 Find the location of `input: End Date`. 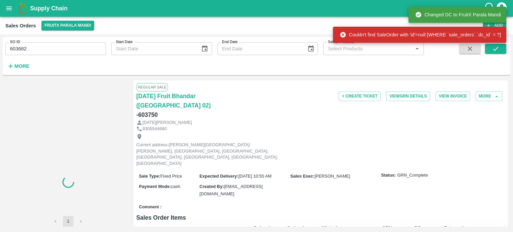

input: End Date is located at coordinates (260, 49).